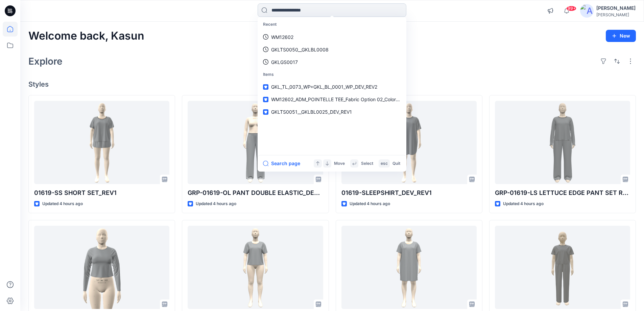  I want to click on p: Items, so click(332, 74).